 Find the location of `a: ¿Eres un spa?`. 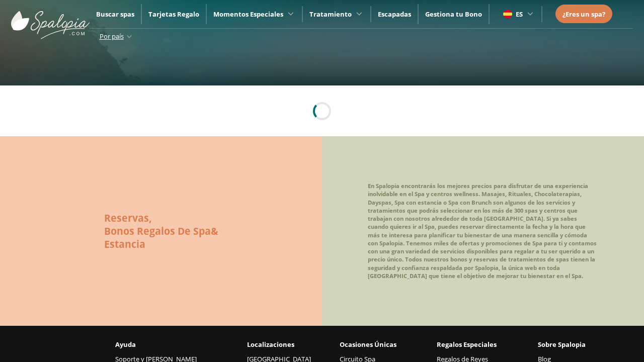

a: ¿Eres un spa? is located at coordinates (584, 14).